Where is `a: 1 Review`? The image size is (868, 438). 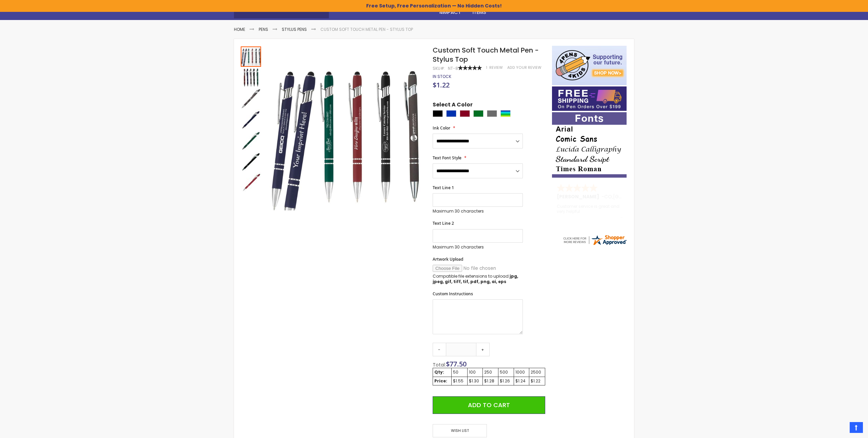 a: 1 Review is located at coordinates (495, 67).